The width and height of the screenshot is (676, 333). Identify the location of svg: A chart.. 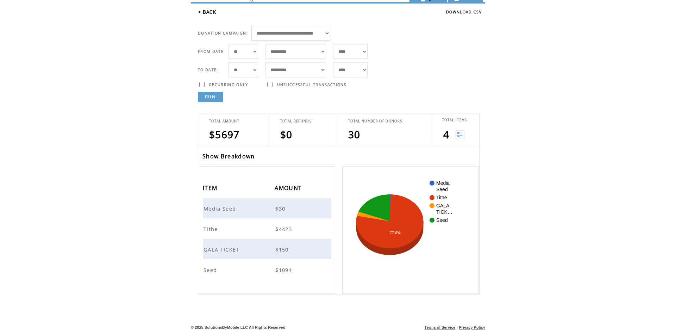
(410, 230).